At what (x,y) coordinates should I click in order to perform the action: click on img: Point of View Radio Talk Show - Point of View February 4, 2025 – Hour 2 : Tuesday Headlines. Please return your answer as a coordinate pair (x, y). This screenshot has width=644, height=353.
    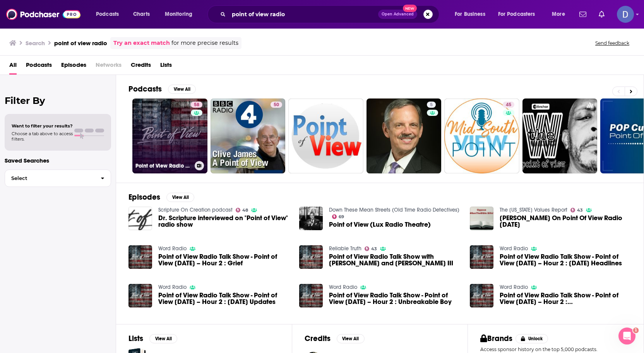
    Looking at the image, I should click on (481, 257).